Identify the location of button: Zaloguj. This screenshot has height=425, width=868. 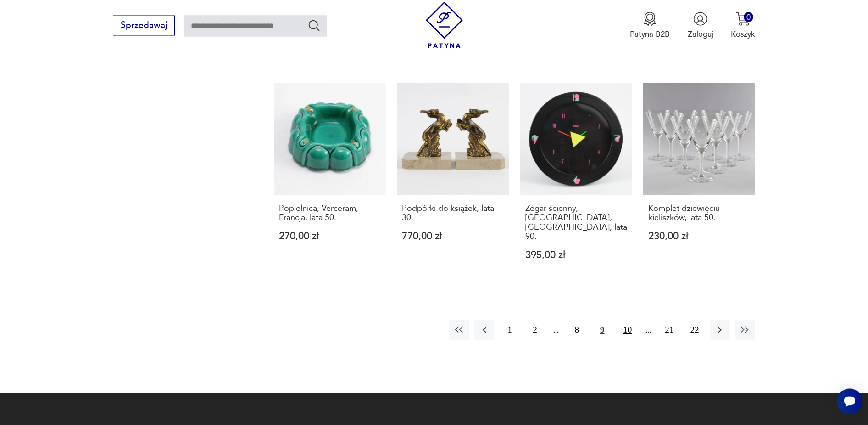
(701, 25).